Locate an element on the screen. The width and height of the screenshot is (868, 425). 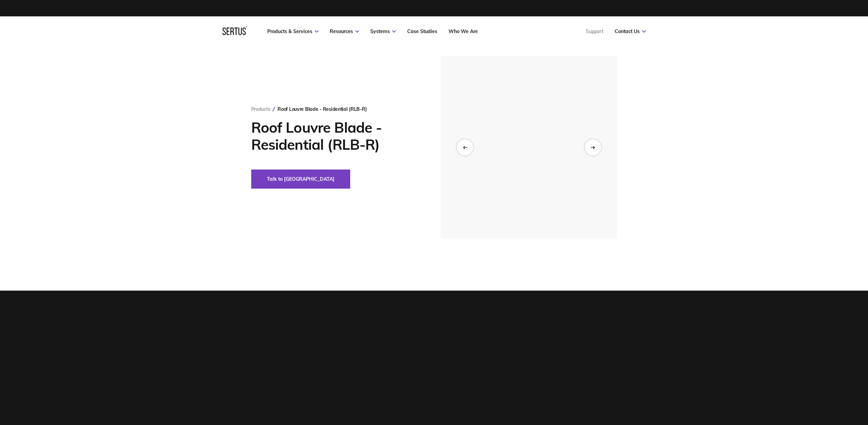
a: Support is located at coordinates (594, 31).